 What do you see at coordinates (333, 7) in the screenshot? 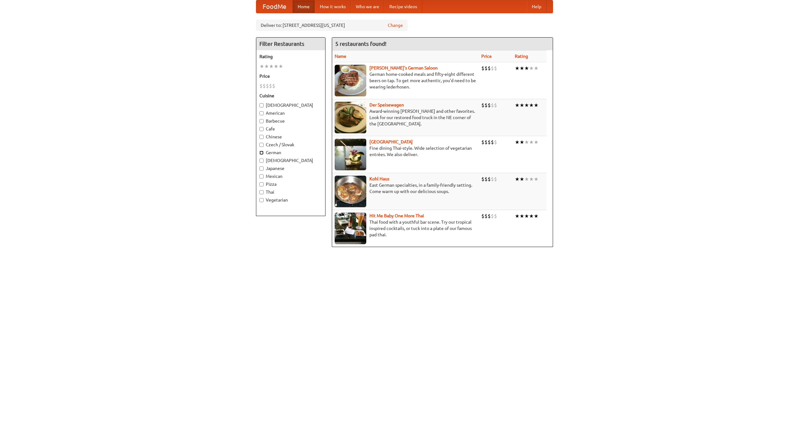
I see `a: How it works` at bounding box center [333, 7].